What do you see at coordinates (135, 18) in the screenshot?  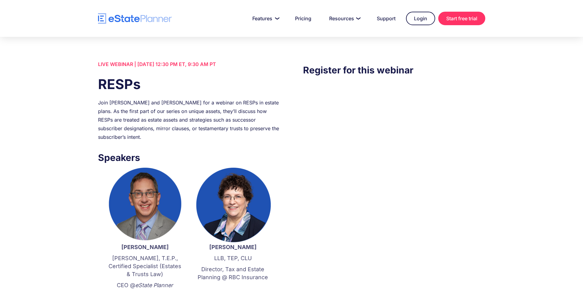 I see `a: home` at bounding box center [135, 18].